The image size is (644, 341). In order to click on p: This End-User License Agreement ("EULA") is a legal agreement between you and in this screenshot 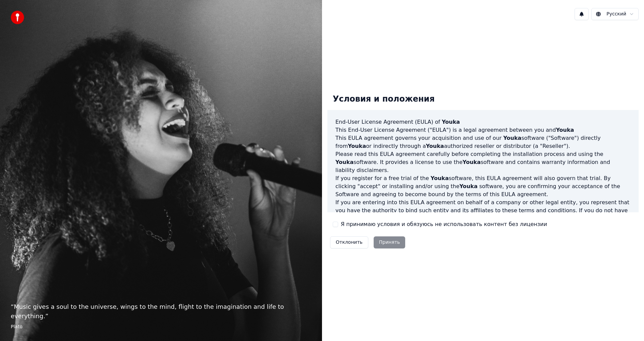, I will do `click(483, 130)`.